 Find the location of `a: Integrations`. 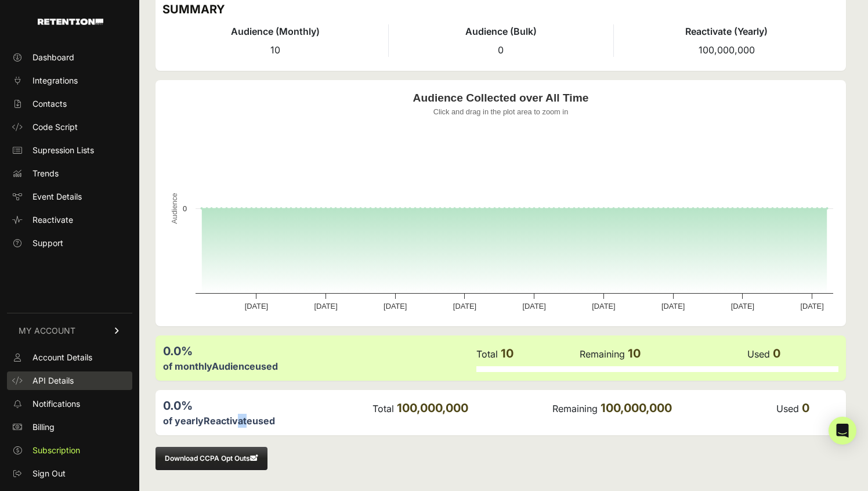

a: Integrations is located at coordinates (70, 80).